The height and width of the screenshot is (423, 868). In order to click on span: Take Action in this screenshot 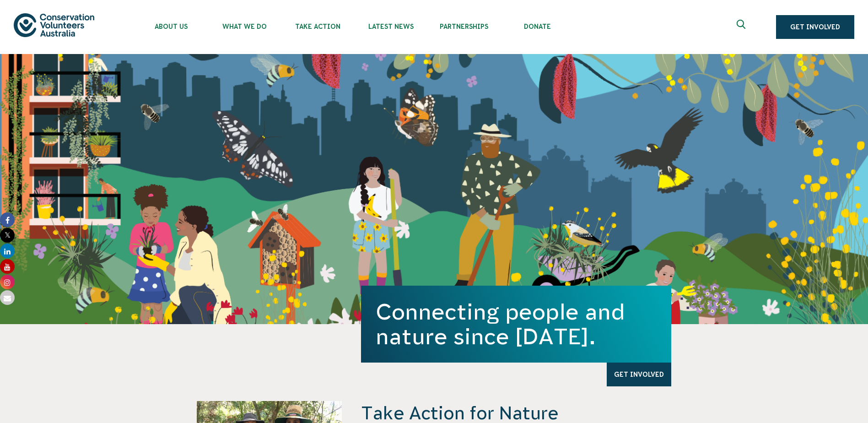, I will do `click(317, 27)`.